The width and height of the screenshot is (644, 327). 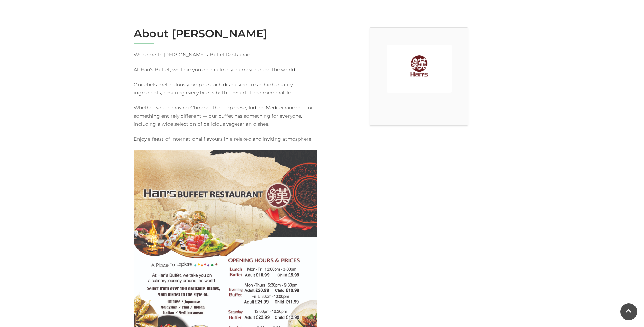 I want to click on p: Enjoy a feast of international flavours in a relaxed and inviting atmosphere., so click(x=225, y=139).